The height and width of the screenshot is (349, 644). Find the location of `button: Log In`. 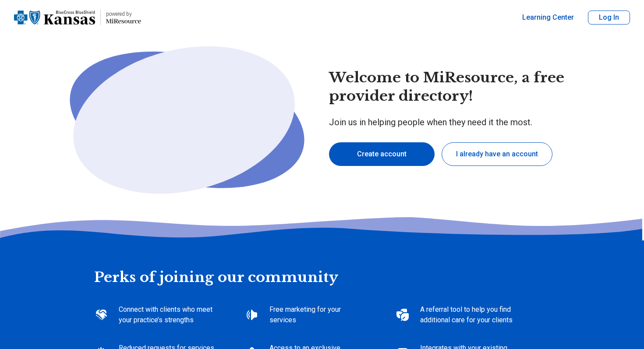

button: Log In is located at coordinates (609, 17).